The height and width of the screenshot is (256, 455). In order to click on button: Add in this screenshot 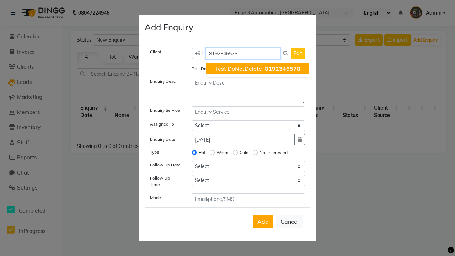, I will do `click(263, 222)`.